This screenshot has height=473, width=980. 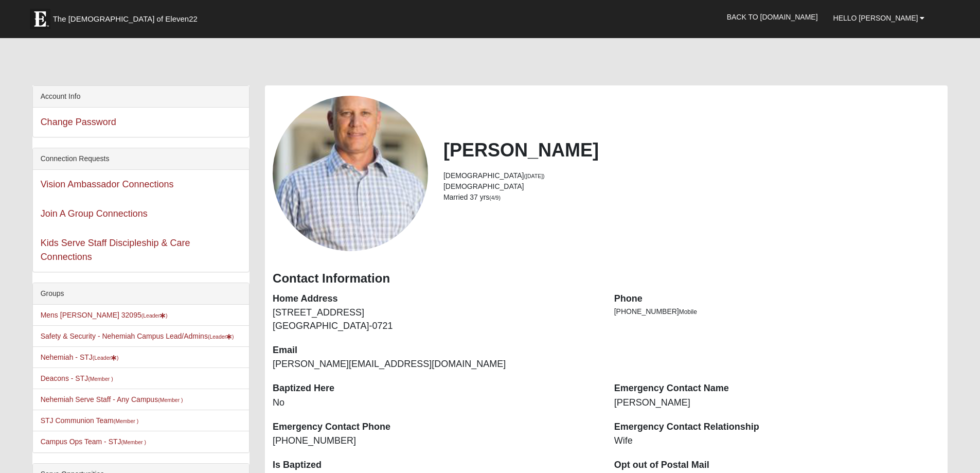 I want to click on li: Married 37 yrs, so click(x=692, y=197).